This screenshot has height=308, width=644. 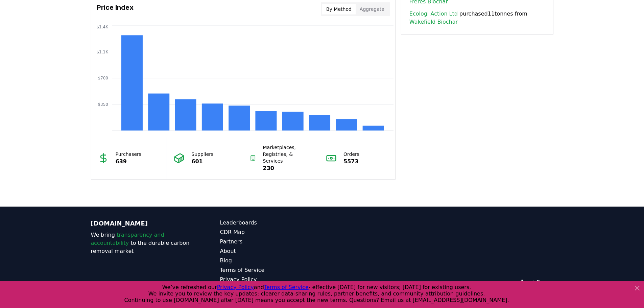 I want to click on p: 230, so click(x=288, y=168).